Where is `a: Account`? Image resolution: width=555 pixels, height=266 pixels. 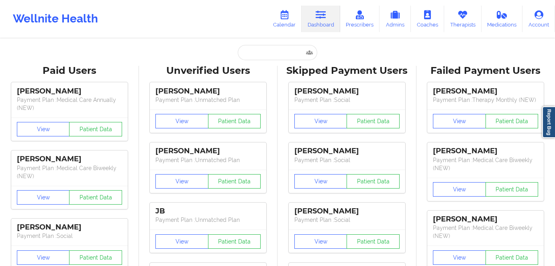 a: Account is located at coordinates (538, 19).